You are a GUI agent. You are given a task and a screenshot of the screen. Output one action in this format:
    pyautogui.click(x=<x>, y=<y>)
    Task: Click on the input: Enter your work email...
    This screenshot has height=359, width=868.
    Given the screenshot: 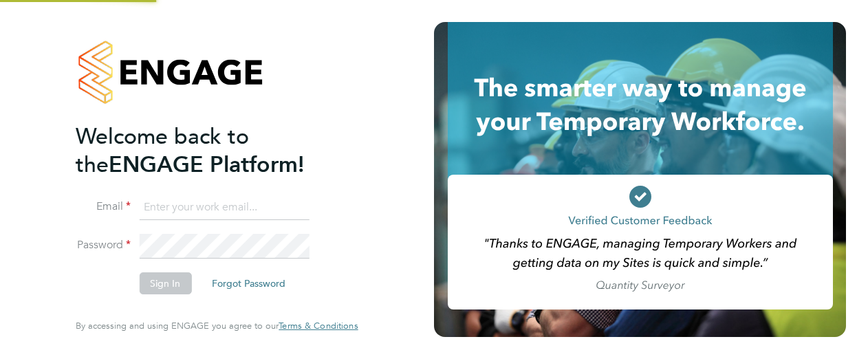 What is the action you would take?
    pyautogui.click(x=224, y=207)
    